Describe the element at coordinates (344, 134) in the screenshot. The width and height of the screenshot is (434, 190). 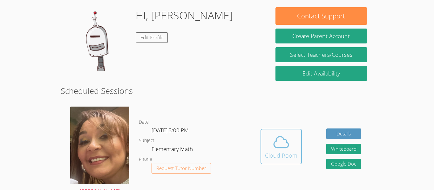
I see `a: Details` at that location.